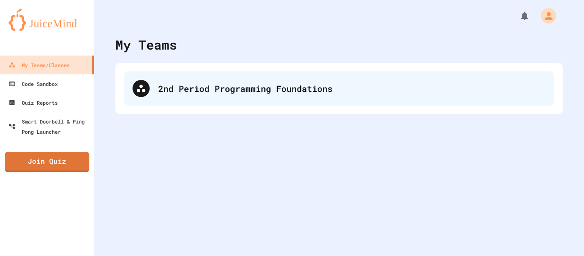 The image size is (584, 256). I want to click on div: My Account, so click(545, 16).